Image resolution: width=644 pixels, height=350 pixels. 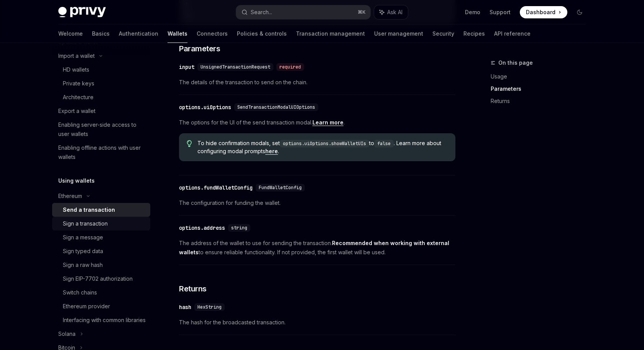 What do you see at coordinates (280, 188) in the screenshot?
I see `span: FundWalletConfig` at bounding box center [280, 188].